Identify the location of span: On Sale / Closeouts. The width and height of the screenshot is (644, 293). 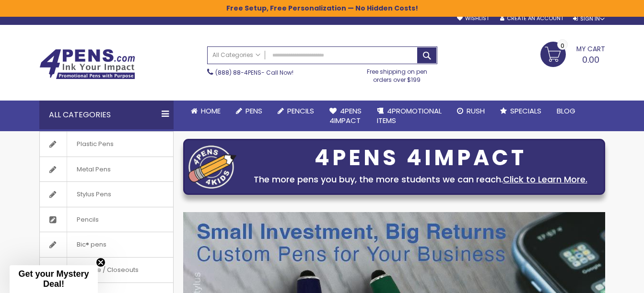
(107, 270).